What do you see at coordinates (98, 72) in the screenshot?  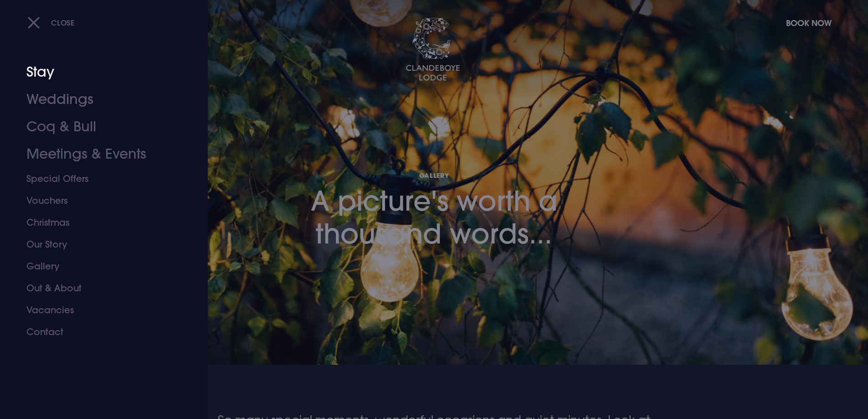 I see `a: Stay` at bounding box center [98, 72].